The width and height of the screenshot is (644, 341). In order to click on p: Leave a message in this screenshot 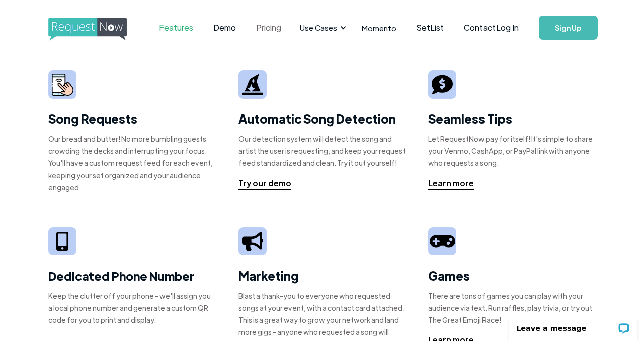, I will do `click(64, 19)`.